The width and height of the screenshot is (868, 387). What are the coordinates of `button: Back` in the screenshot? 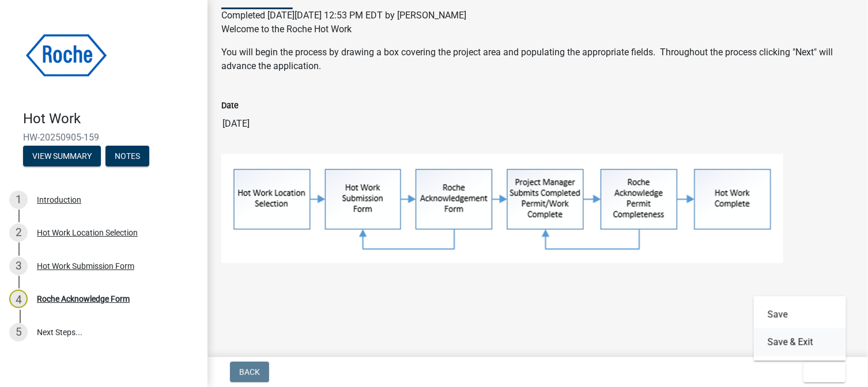 It's located at (249, 372).